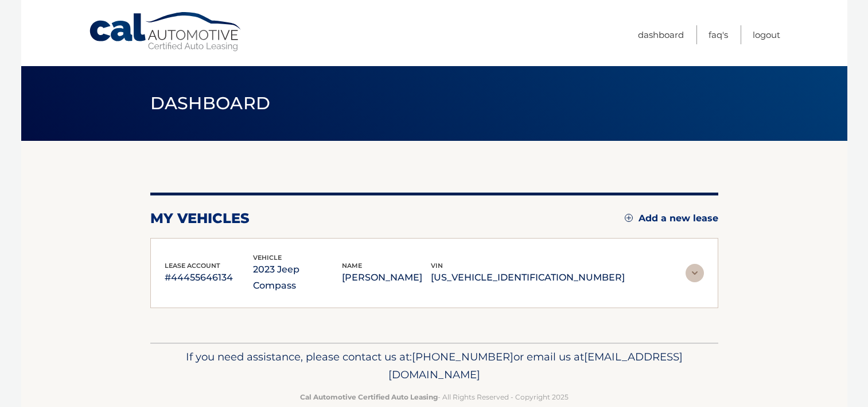  Describe the element at coordinates (200, 218) in the screenshot. I see `h2: my vehicles` at that location.